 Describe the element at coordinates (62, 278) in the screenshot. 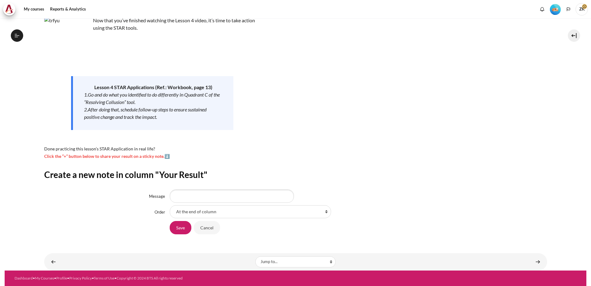

I see `a: Profile` at that location.